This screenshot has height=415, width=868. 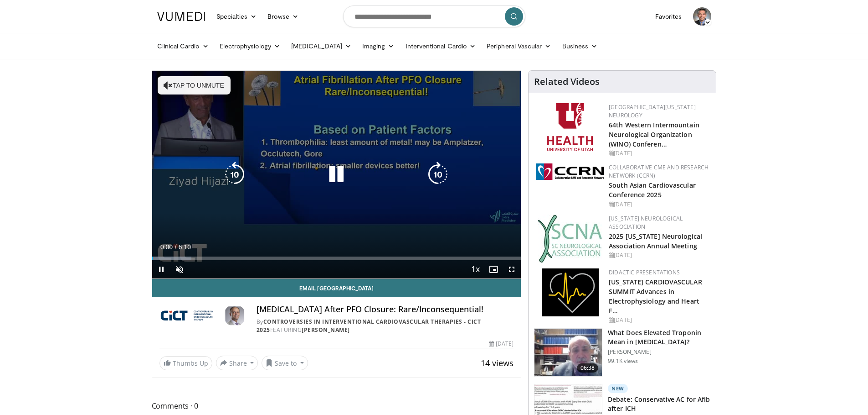 I want to click on span: 14 views, so click(x=497, y=362).